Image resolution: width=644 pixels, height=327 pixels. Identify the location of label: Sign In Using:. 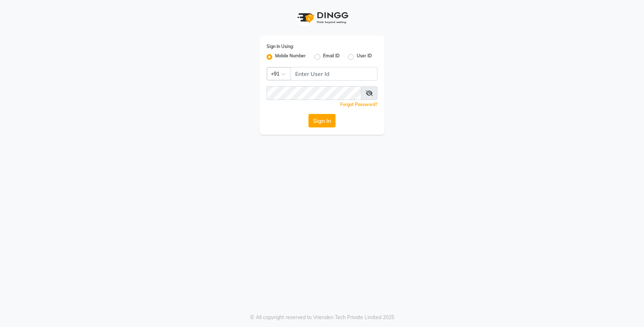
(280, 47).